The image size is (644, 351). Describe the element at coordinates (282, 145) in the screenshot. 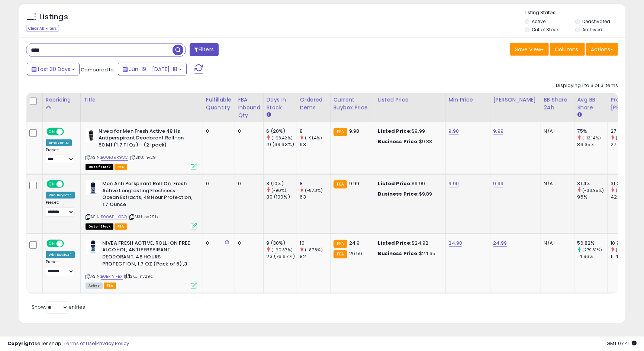

I see `div: 19 (63.33%)` at that location.